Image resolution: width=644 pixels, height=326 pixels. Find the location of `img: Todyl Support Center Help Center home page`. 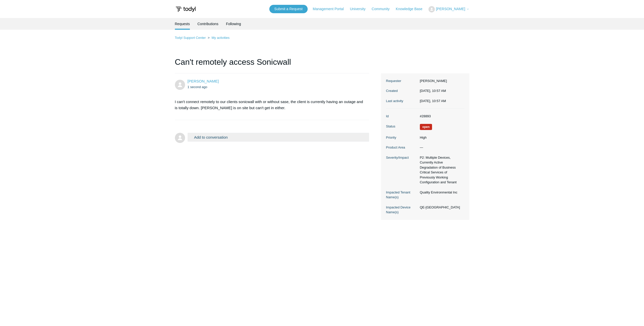

img: Todyl Support Center Help Center home page is located at coordinates (186, 9).